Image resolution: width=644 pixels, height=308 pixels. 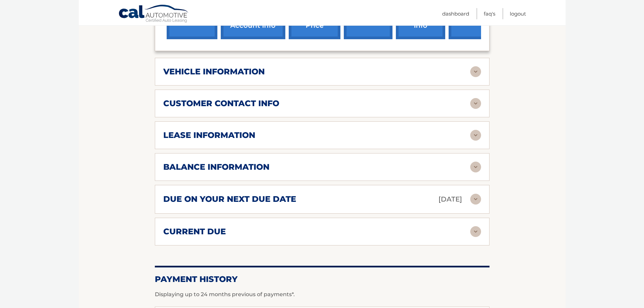 I want to click on h2: customer contact info, so click(x=221, y=103).